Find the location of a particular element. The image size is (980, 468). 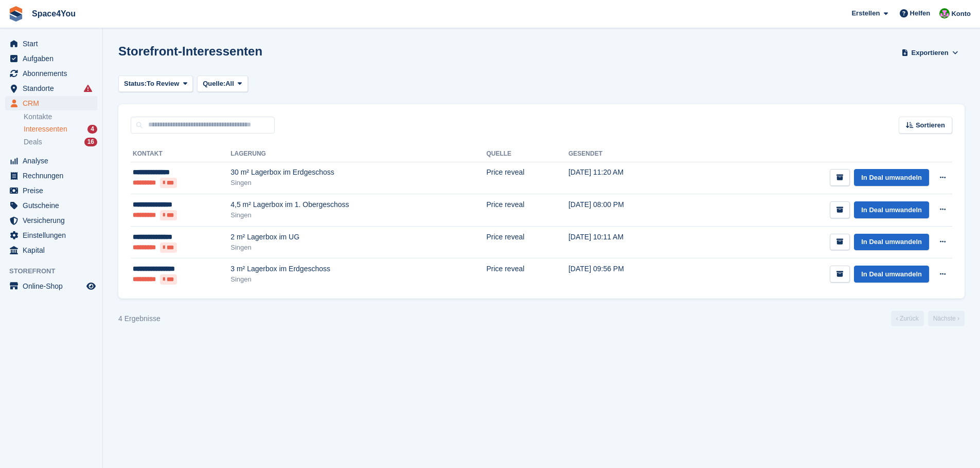

a: Vorschau-Shop is located at coordinates (91, 286).